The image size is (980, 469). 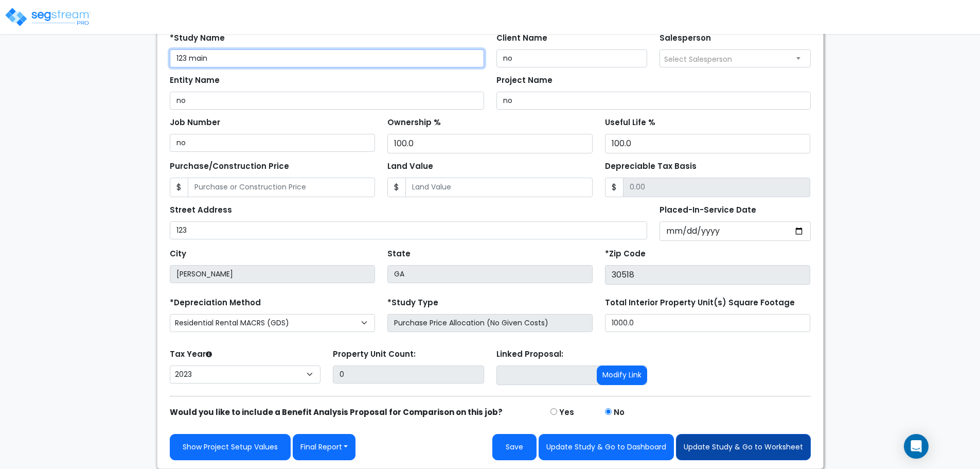 I want to click on input: total square foot, so click(x=708, y=322).